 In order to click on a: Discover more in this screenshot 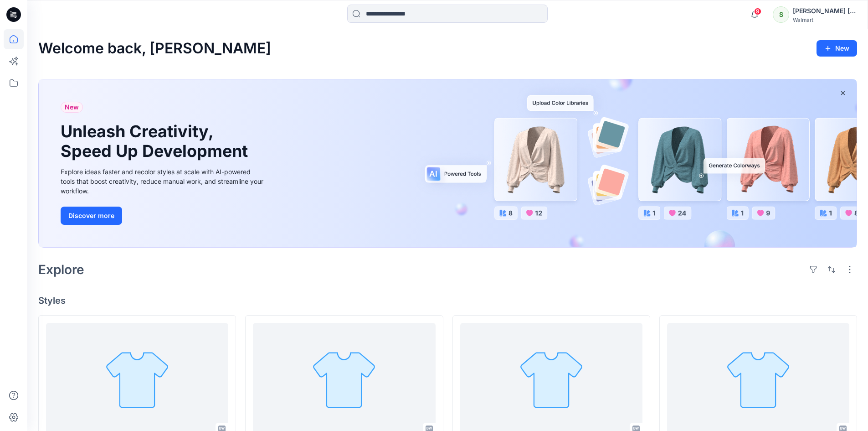, I will do `click(164, 216)`.